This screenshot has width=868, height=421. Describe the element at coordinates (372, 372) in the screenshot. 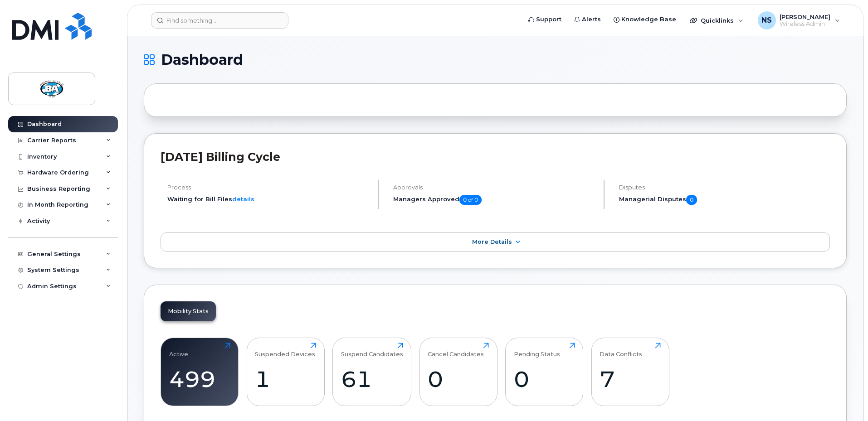

I see `a: Suspend Candidates61` at that location.